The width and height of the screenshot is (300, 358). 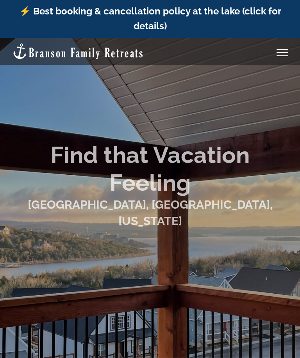 I want to click on a: ⚡️ Best booking & cancellation policy at the lake (click for details), so click(x=150, y=18).